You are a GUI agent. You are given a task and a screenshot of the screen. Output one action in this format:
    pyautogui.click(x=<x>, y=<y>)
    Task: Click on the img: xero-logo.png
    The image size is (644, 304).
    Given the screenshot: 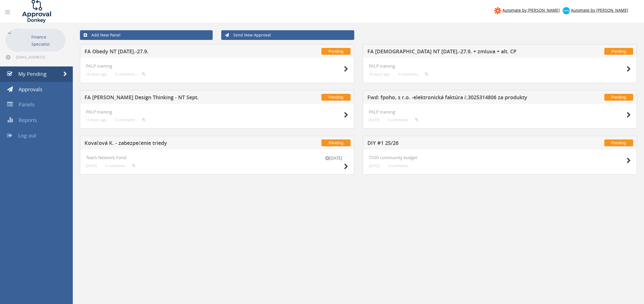 What is the action you would take?
    pyautogui.click(x=566, y=11)
    